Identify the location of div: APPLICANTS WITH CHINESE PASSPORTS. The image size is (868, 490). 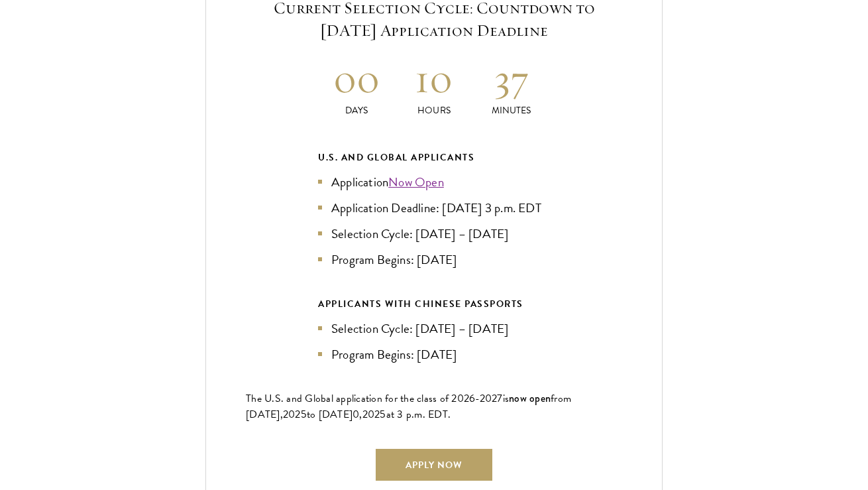
(434, 303).